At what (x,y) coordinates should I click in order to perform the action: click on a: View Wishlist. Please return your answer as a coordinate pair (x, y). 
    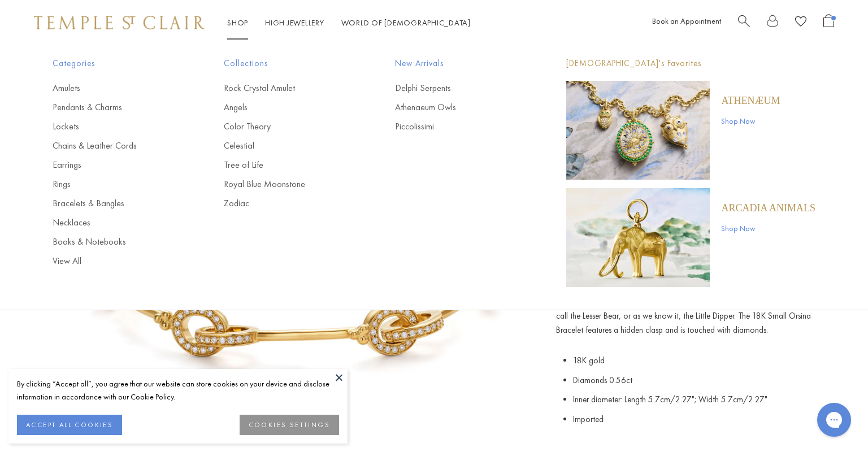
    Looking at the image, I should click on (801, 23).